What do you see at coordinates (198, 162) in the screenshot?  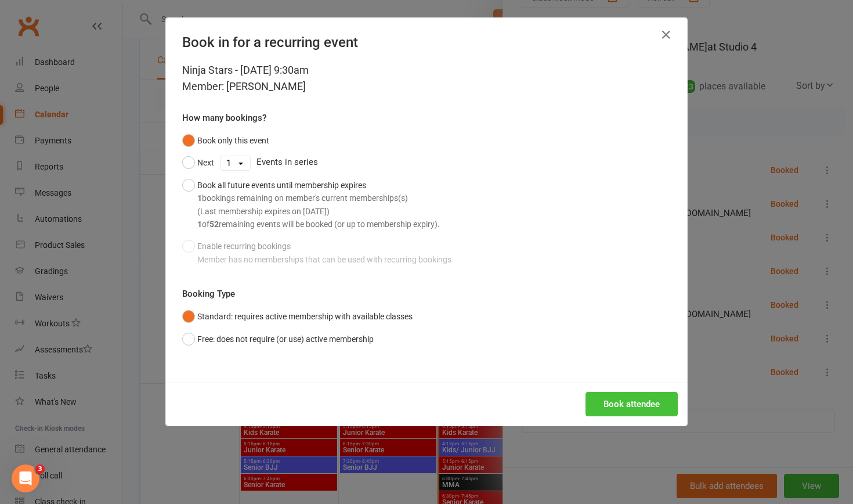 I see `button: Next` at bounding box center [198, 162].